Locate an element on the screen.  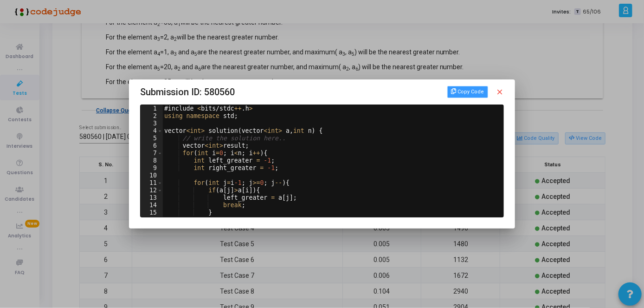
div: 6 is located at coordinates (152, 146).